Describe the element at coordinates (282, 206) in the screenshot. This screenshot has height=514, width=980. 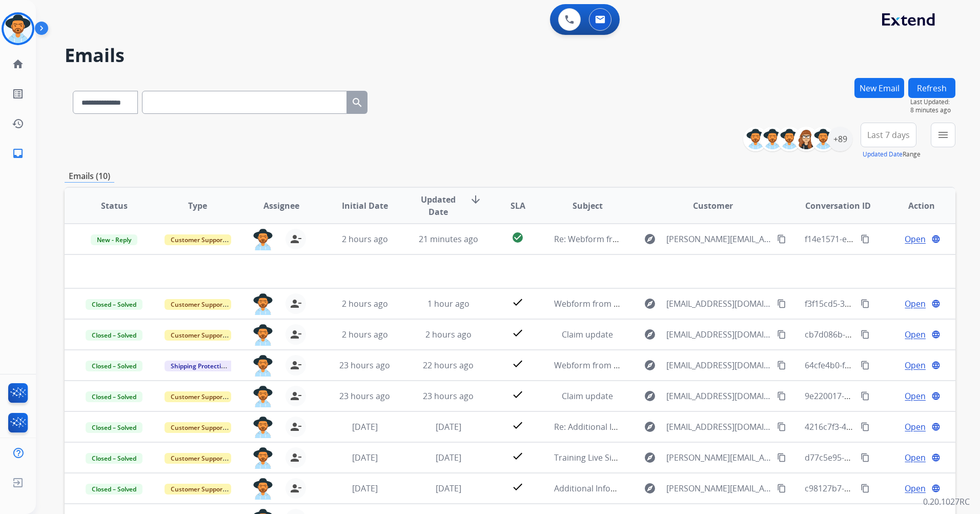
I see `span: Assignee` at that location.